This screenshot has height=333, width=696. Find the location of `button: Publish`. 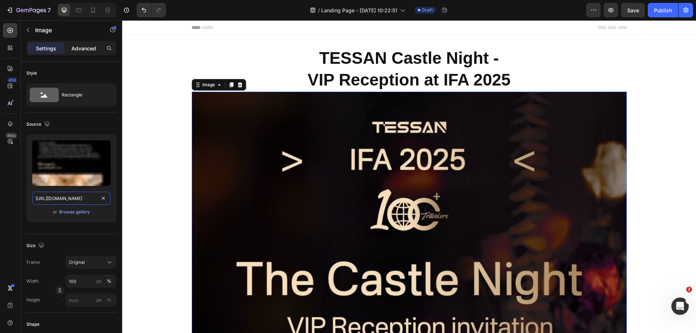

button: Publish is located at coordinates (663, 10).